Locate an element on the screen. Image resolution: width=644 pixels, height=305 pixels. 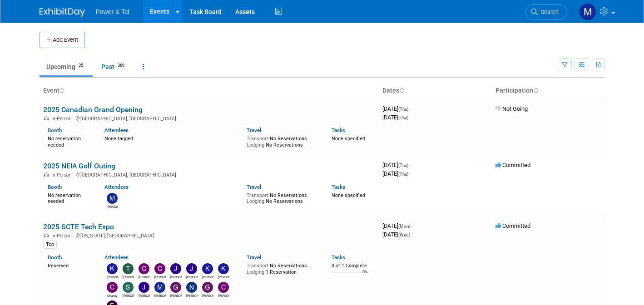
td: 0% is located at coordinates (365, 276).